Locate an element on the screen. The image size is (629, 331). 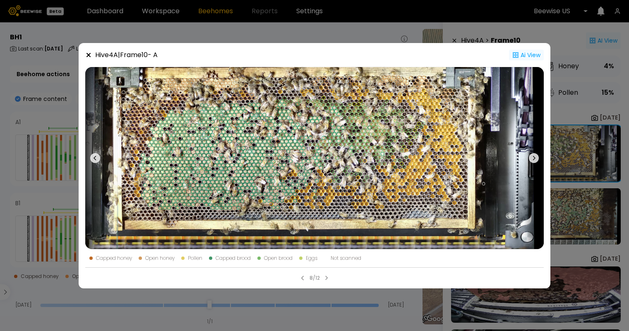
strong: Frame 10 is located at coordinates (134, 55).